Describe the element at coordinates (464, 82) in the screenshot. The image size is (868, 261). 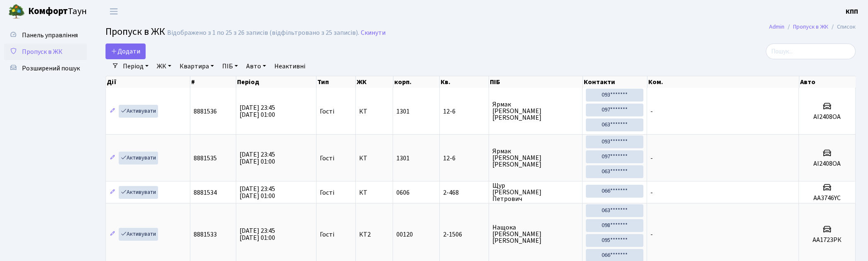
I see `th: Кв.` at that location.